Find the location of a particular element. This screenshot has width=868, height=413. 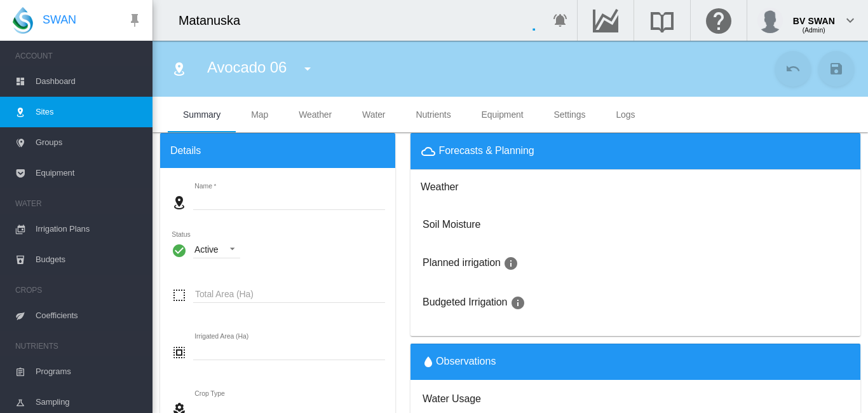

span: Water is located at coordinates (374, 115).